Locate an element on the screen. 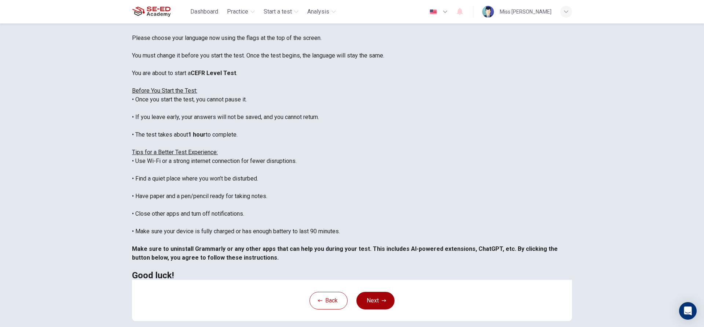 This screenshot has height=327, width=704. div: Please choose your language now using the flags at the top of the screen. You must change it befo... is located at coordinates (352, 148).